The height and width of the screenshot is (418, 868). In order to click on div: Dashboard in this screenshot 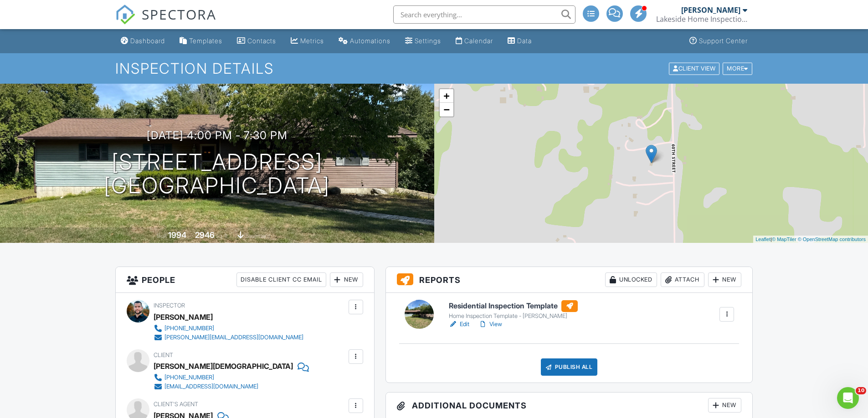, I will do `click(147, 40)`.